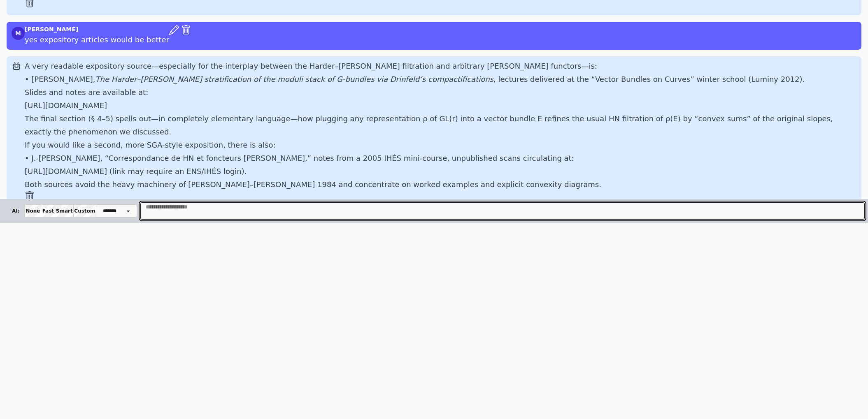 This screenshot has height=419, width=868. What do you see at coordinates (502, 211) in the screenshot?
I see `textarea: Message` at bounding box center [502, 211].